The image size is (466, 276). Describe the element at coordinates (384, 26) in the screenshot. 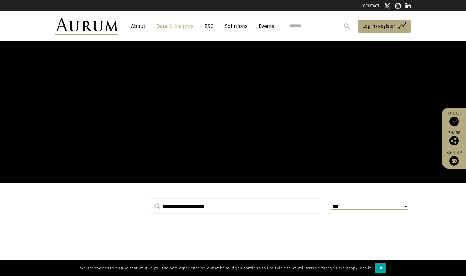

I see `a: Log in/Register` at that location.